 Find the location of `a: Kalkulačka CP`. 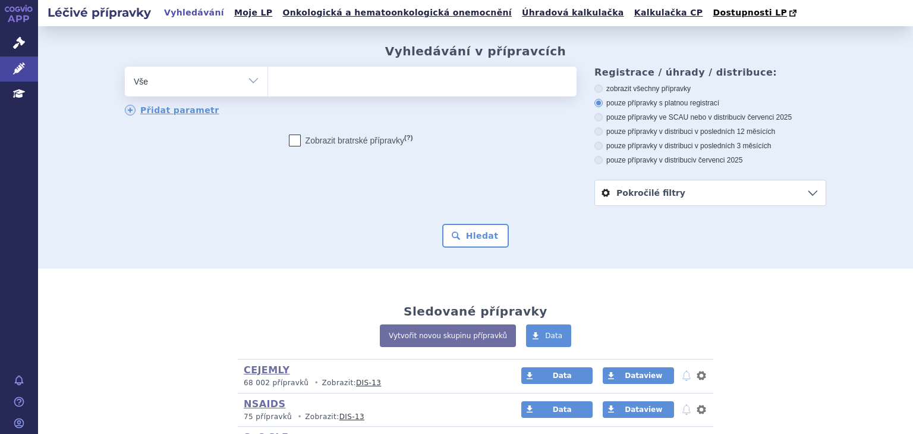

a: Kalkulačka CP is located at coordinates (669, 12).